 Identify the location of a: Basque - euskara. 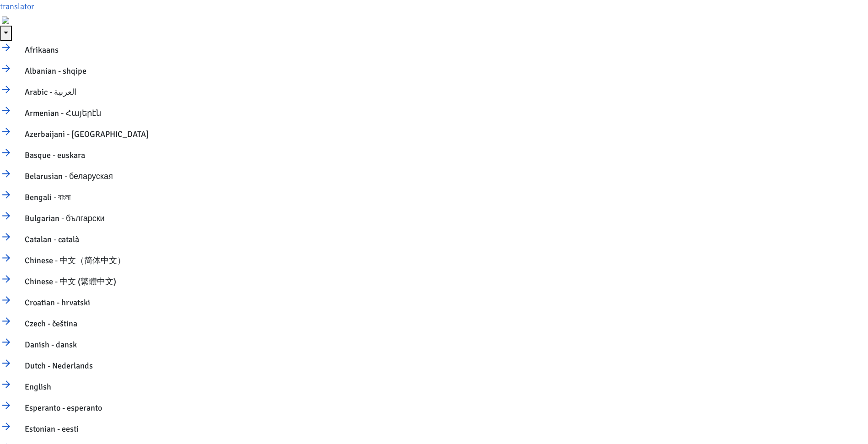
(442, 155).